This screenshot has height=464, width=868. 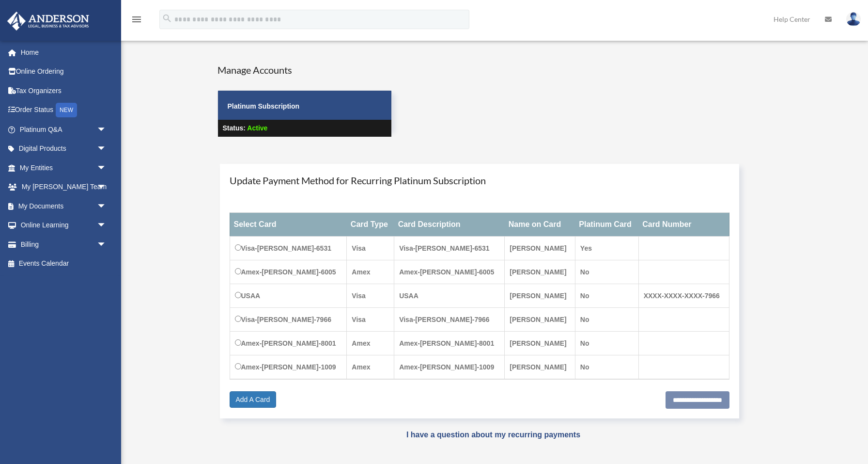 I want to click on th: Platinum Card, so click(x=606, y=225).